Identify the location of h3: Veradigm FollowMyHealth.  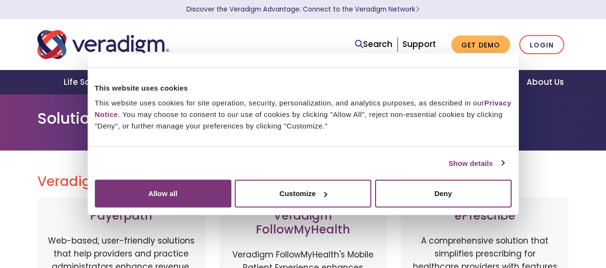
(303, 223).